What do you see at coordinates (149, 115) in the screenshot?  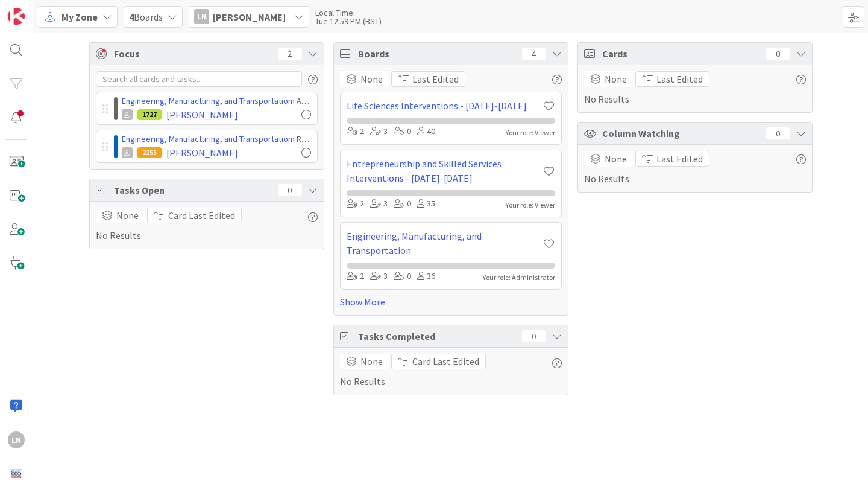 I see `div: 1727` at bounding box center [149, 115].